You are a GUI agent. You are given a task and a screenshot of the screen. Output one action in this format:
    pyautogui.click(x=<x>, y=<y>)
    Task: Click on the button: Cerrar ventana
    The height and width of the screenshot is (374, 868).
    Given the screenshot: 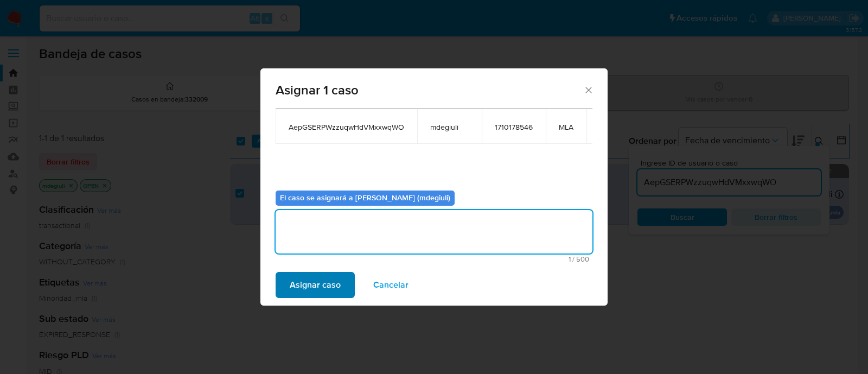 What is the action you would take?
    pyautogui.click(x=588, y=90)
    